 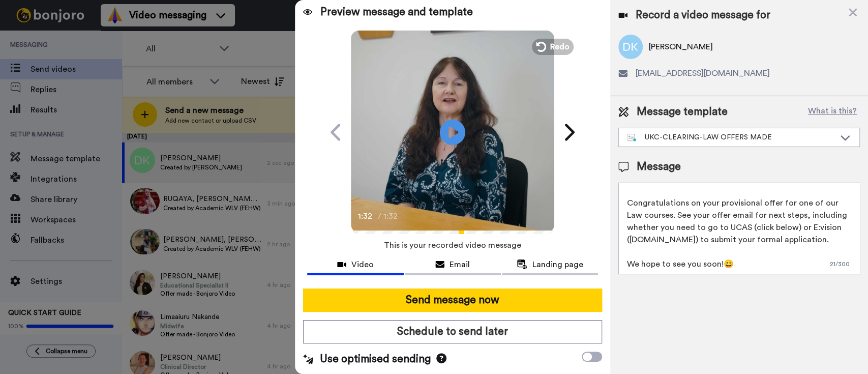 What do you see at coordinates (631, 138) in the screenshot?
I see `img: nextgen-template.svg` at bounding box center [631, 138].